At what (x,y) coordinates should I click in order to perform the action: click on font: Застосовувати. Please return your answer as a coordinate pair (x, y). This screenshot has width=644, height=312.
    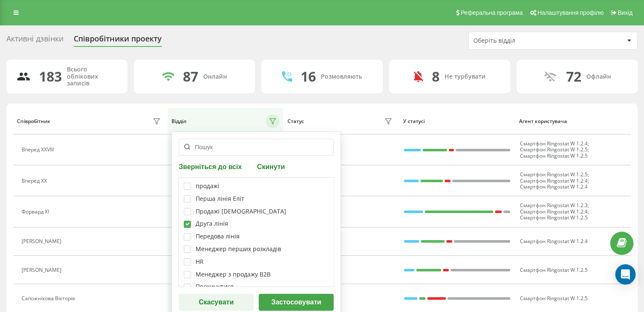
    Looking at the image, I should click on (296, 302).